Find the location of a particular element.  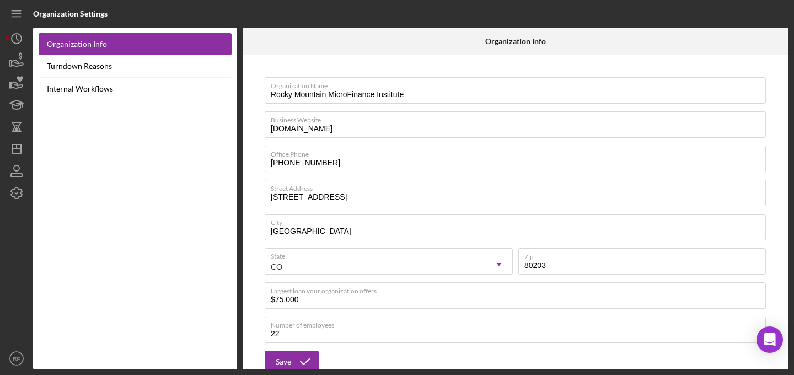

a: Internal Workflows is located at coordinates (135, 89).